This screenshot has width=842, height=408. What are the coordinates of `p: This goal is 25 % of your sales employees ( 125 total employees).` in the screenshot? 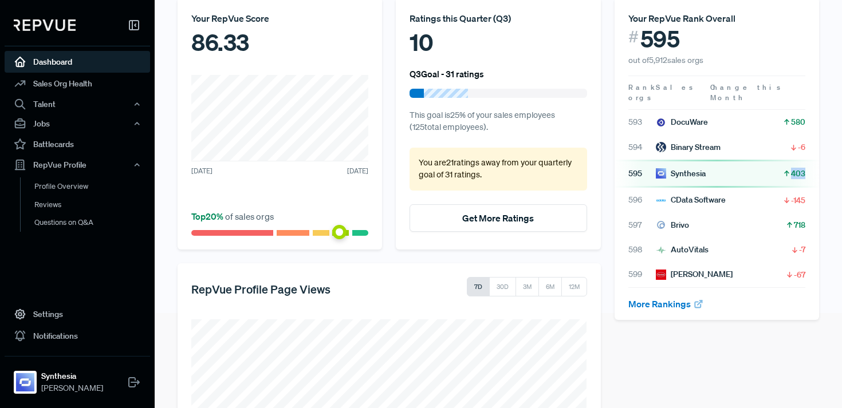 It's located at (498, 121).